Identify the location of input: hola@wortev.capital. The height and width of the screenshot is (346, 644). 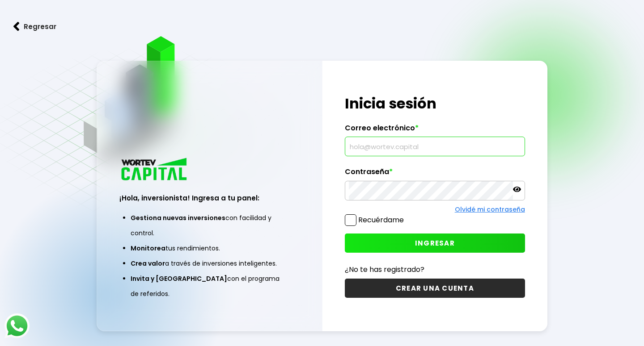
(435, 146).